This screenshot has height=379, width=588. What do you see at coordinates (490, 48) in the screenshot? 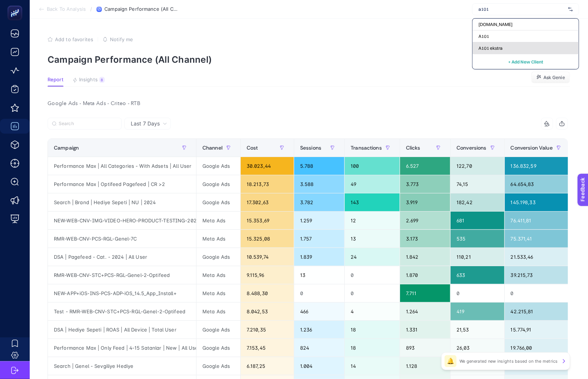
I see `span: A101 ekstra` at bounding box center [490, 48].